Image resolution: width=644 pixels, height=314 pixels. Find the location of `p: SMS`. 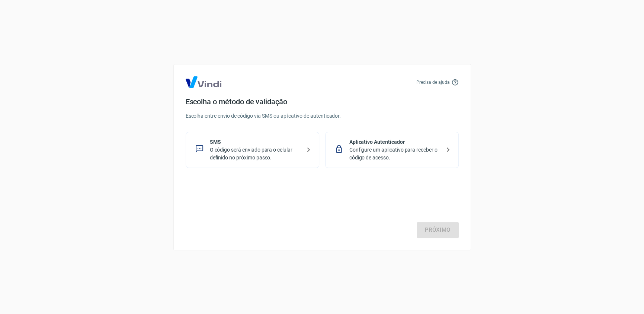

p: SMS is located at coordinates (255, 142).